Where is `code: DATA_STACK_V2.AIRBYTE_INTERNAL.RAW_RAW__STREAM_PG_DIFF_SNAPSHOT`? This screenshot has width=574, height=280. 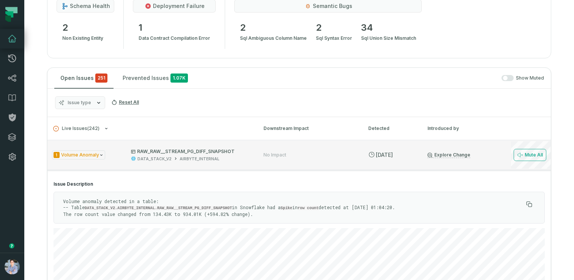
code: DATA_STACK_V2.AIRBYTE_INTERNAL.RAW_RAW__STREAM_PG_DIFF_SNAPSHOT is located at coordinates (158, 208).